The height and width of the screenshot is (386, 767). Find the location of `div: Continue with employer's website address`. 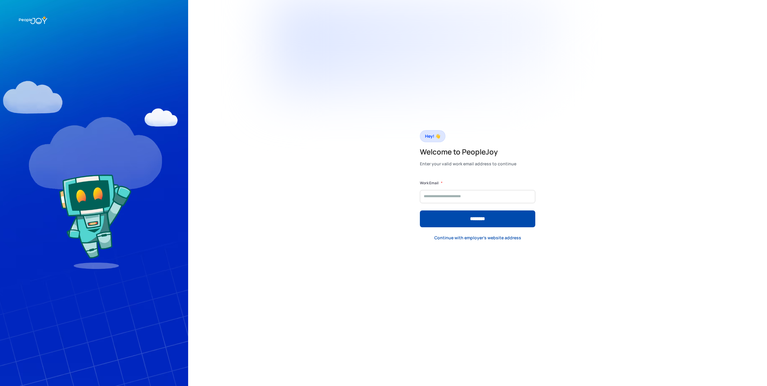

div: Continue with employer's website address is located at coordinates (477, 238).